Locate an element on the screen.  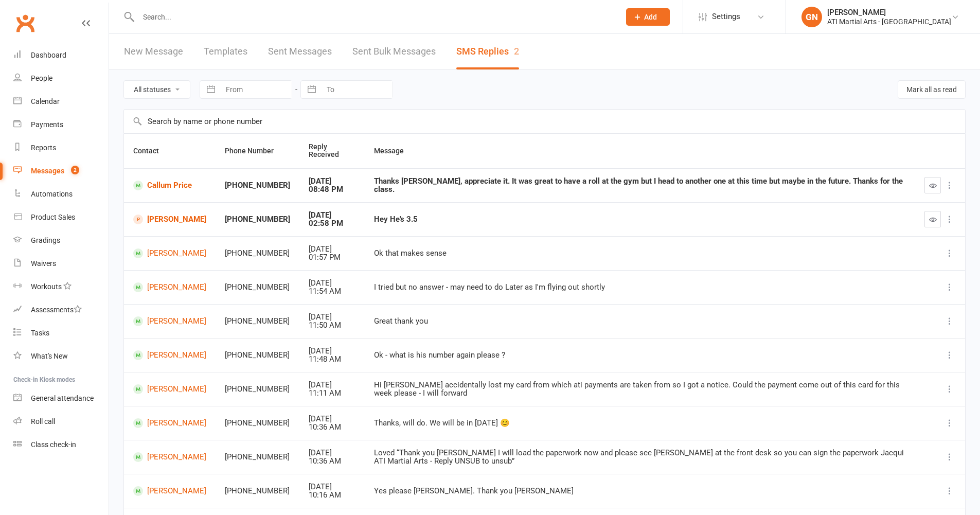
span: Settings is located at coordinates (726, 16).